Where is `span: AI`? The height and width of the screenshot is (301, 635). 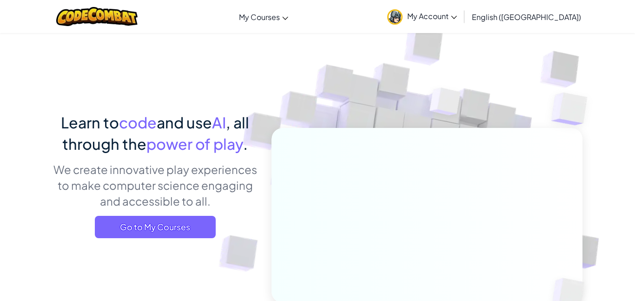
span: AI is located at coordinates (219, 122).